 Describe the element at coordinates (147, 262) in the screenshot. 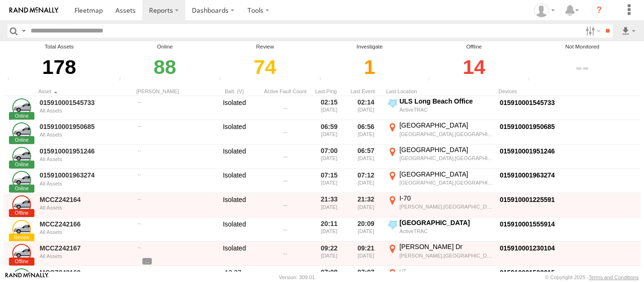

I see `span: View Asset Details to show all tags` at that location.